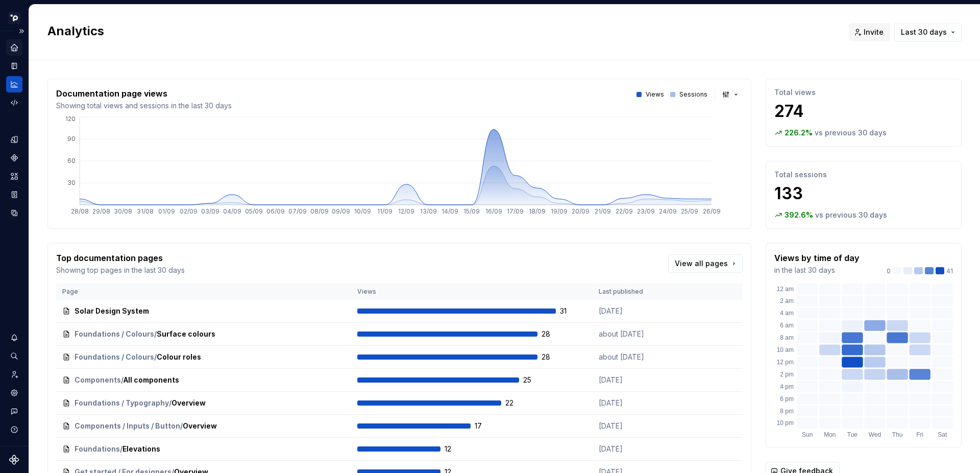 Image resolution: width=980 pixels, height=473 pixels. What do you see at coordinates (14, 158) in the screenshot?
I see `a: Components` at bounding box center [14, 158].